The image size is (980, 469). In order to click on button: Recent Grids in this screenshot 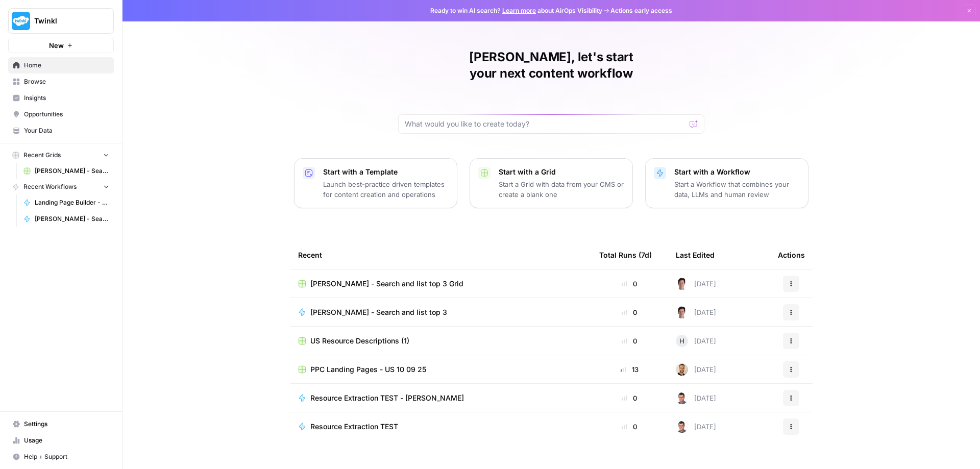, I will do `click(61, 155)`.